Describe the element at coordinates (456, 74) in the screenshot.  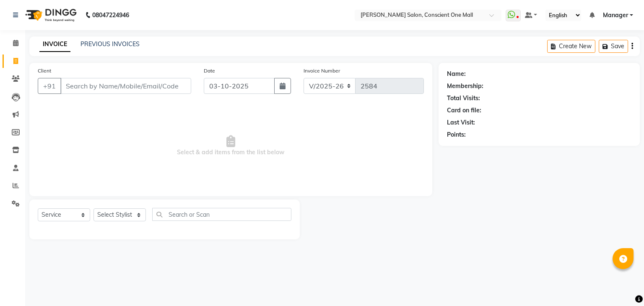
I see `div: Name:` at that location.